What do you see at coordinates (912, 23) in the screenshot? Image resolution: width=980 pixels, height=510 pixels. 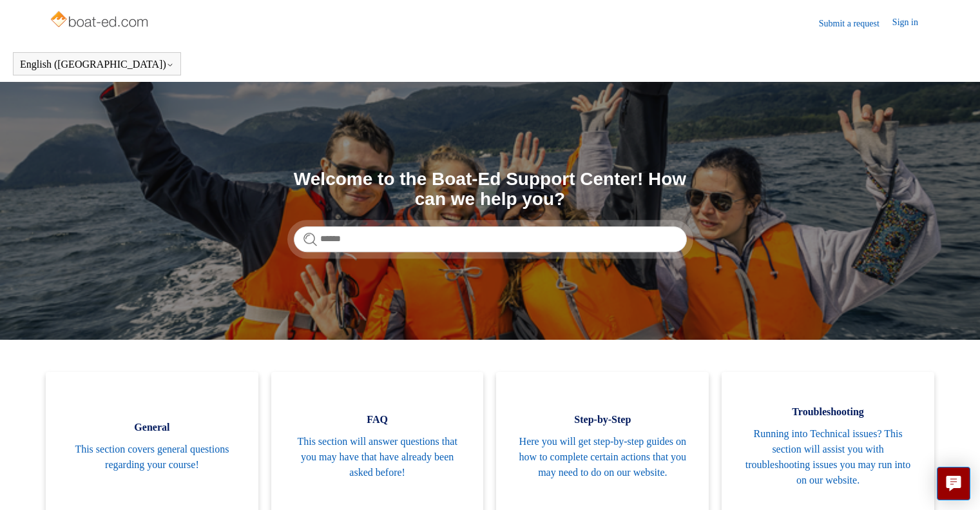 I see `a: Sign in` at bounding box center [912, 23].